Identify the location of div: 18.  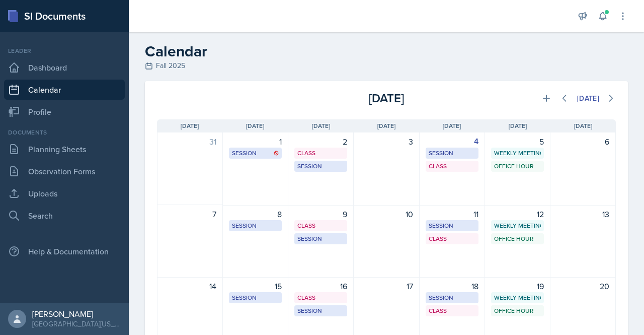
(452, 286).